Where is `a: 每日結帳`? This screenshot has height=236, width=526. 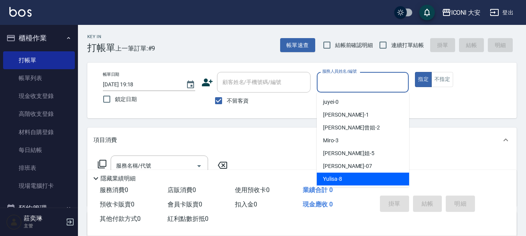
a: 每日結帳 is located at coordinates (39, 150).